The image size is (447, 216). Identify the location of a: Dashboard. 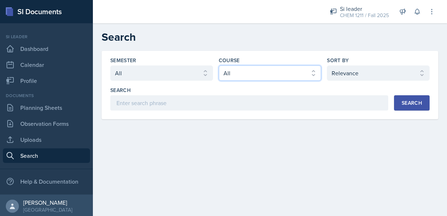
(46, 49).